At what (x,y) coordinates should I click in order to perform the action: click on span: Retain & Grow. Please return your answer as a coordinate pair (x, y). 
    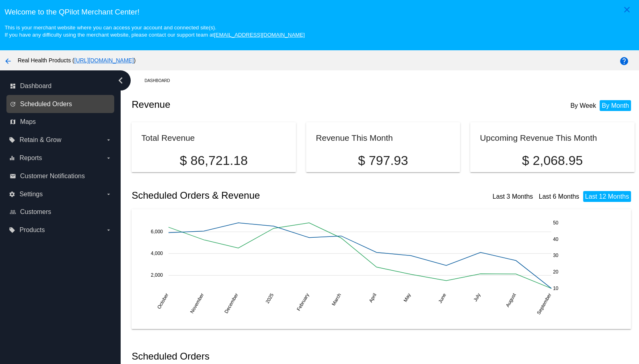
    Looking at the image, I should click on (40, 140).